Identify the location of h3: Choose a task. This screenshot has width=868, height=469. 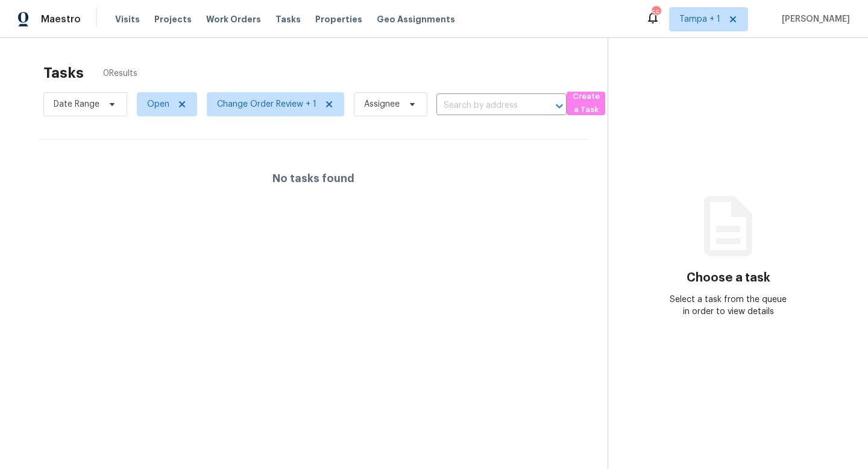
(728, 278).